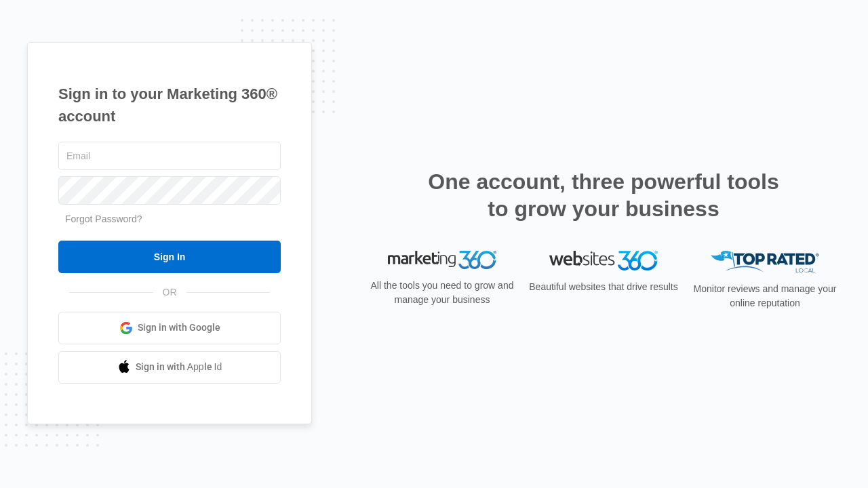 The height and width of the screenshot is (488, 868). Describe the element at coordinates (765, 296) in the screenshot. I see `p: Monitor reviews and manage your online reputation` at that location.